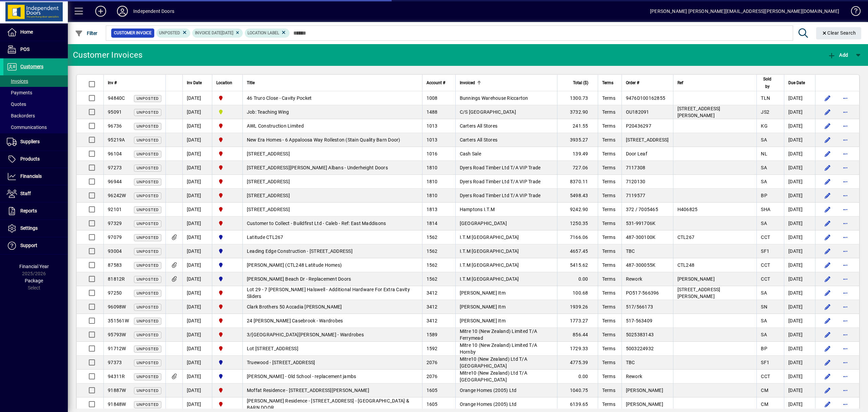  Describe the element at coordinates (578, 98) in the screenshot. I see `td: 1300.73` at that location.